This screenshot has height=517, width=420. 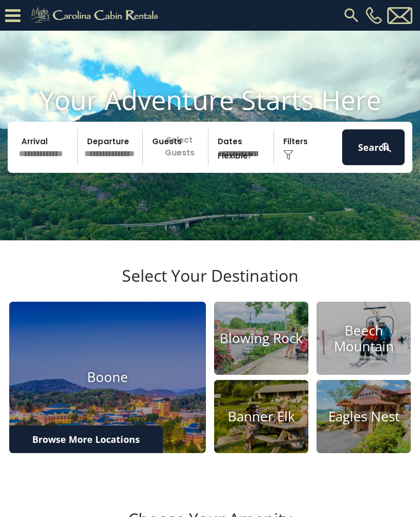 I want to click on h3: Select Your Destination, so click(x=210, y=284).